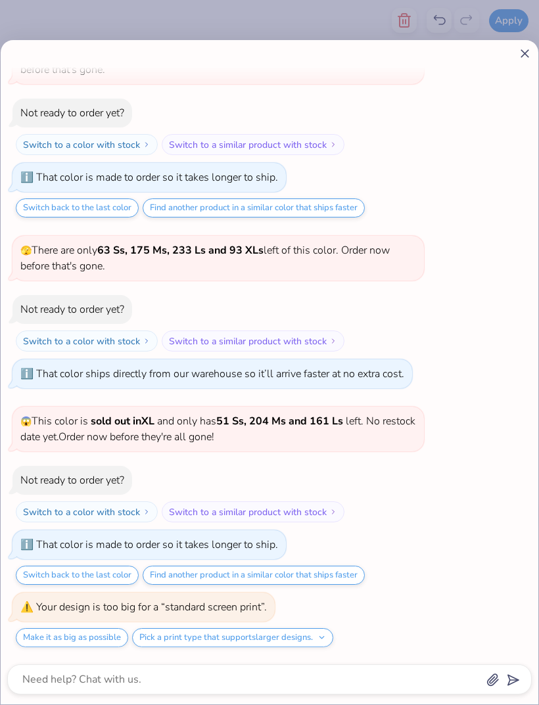 This screenshot has height=705, width=539. Describe the element at coordinates (218, 429) in the screenshot. I see `span: This color is and only has left . No restock date yet. Order now before they're all gone!` at that location.